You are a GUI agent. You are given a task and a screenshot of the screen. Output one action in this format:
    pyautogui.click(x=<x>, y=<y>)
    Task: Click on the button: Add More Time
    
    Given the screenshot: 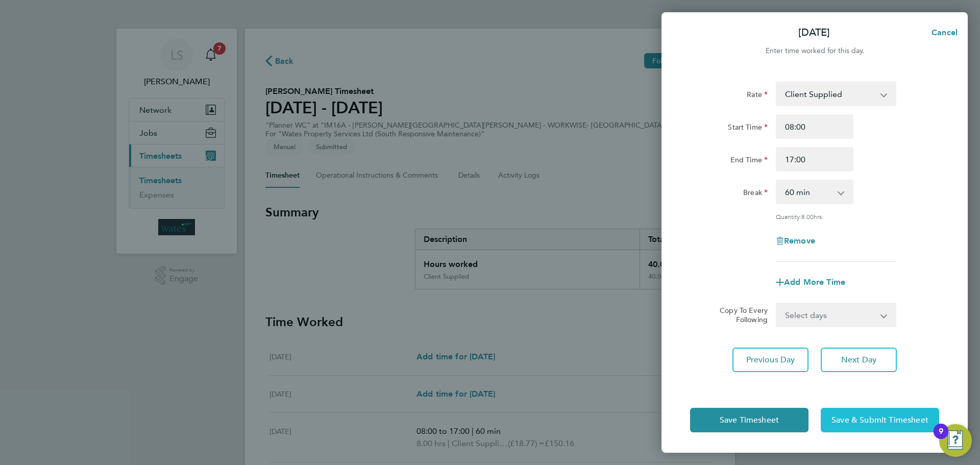 What is the action you would take?
    pyautogui.click(x=811, y=282)
    